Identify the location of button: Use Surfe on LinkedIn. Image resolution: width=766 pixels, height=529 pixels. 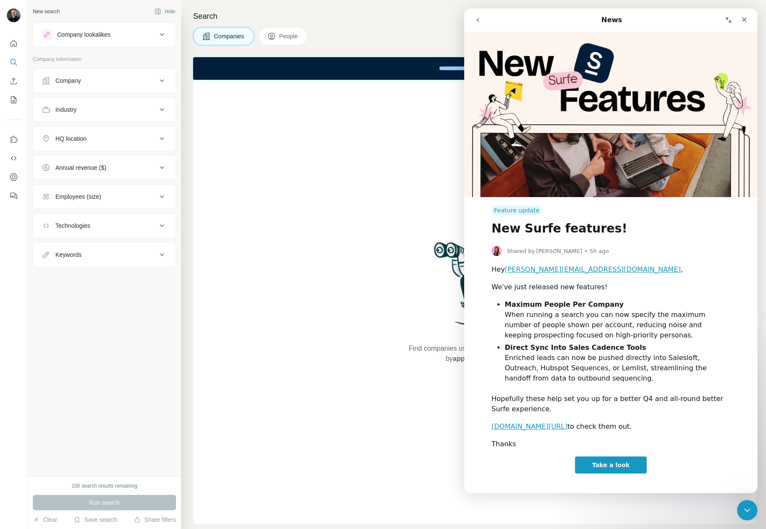
(14, 139).